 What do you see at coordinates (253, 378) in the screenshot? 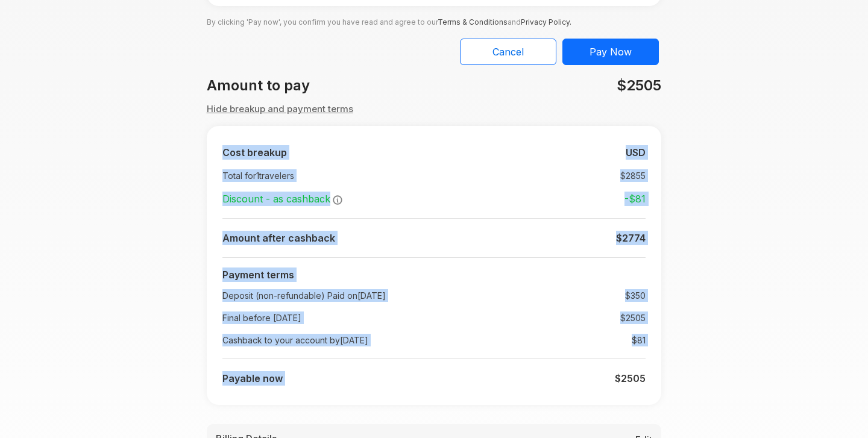
I see `b: Payable now` at bounding box center [253, 378].